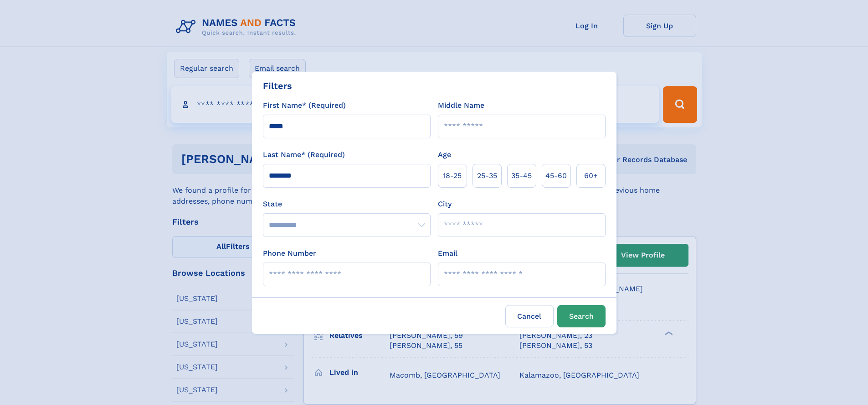  I want to click on label: Phone Number, so click(289, 253).